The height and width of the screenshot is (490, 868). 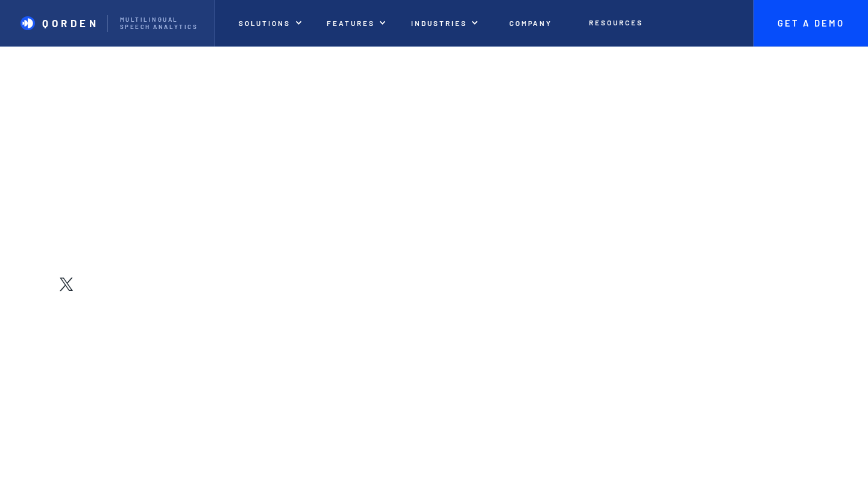 What do you see at coordinates (811, 23) in the screenshot?
I see `p: Get A Demo` at bounding box center [811, 23].